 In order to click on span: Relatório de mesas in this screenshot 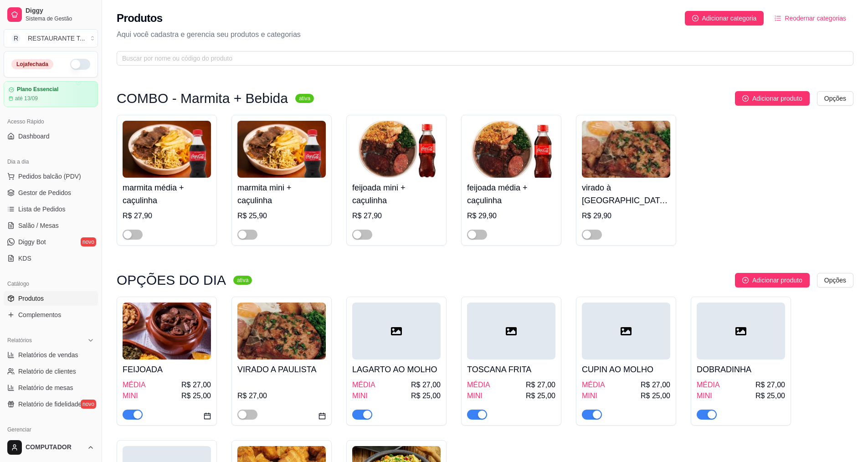, I will do `click(46, 387)`.